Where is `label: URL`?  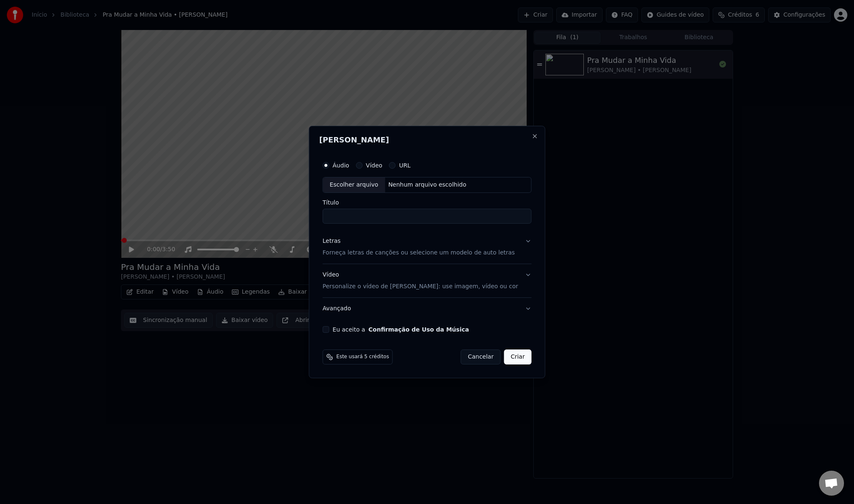 label: URL is located at coordinates (405, 166).